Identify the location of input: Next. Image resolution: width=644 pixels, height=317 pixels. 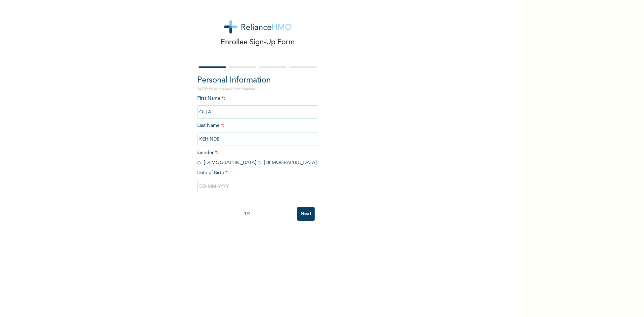
(306, 214).